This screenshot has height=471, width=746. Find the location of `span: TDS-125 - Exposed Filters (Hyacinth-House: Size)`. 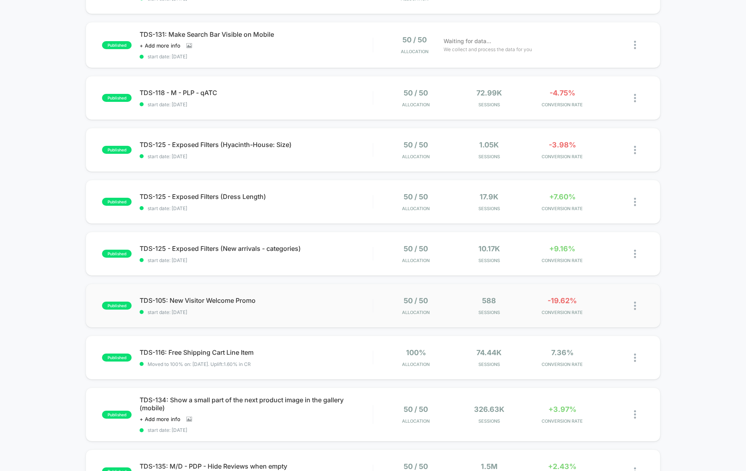

span: TDS-125 - Exposed Filters (Hyacinth-House: Size) is located at coordinates (256, 145).